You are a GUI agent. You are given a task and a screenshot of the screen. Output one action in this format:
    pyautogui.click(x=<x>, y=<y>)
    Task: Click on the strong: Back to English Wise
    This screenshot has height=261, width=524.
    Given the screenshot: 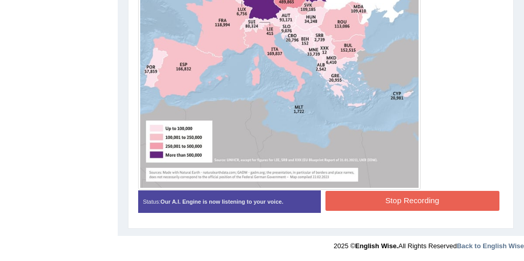 What is the action you would take?
    pyautogui.click(x=491, y=246)
    